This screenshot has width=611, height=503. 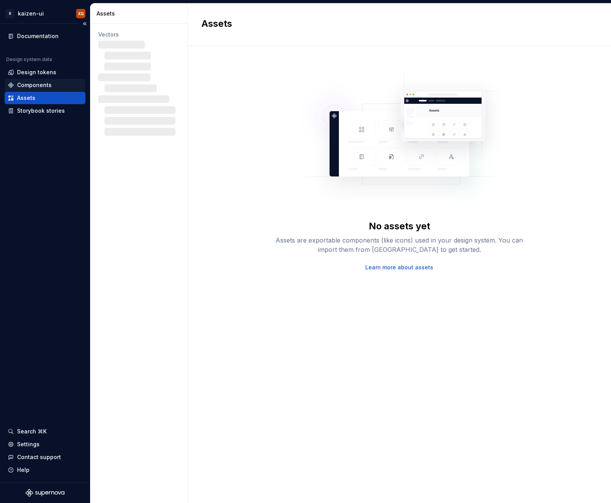 What do you see at coordinates (45, 470) in the screenshot?
I see `button: Help` at bounding box center [45, 470].